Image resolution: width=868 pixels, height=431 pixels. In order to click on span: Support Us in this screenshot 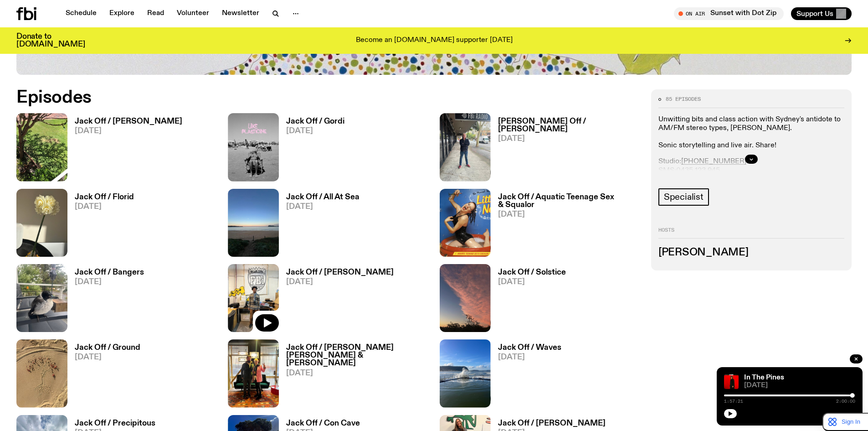, I will do `click(815, 14)`.